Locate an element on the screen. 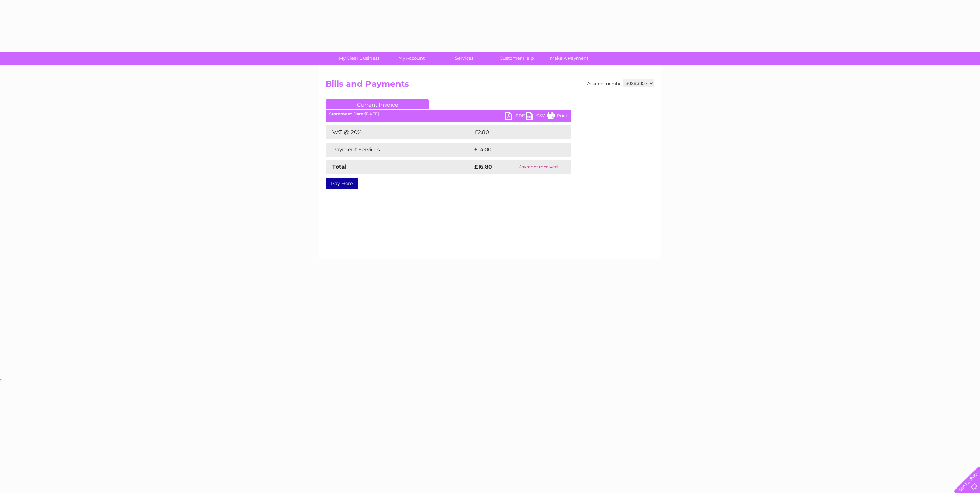 The width and height of the screenshot is (980, 493). a: Customer Help is located at coordinates (516, 58).